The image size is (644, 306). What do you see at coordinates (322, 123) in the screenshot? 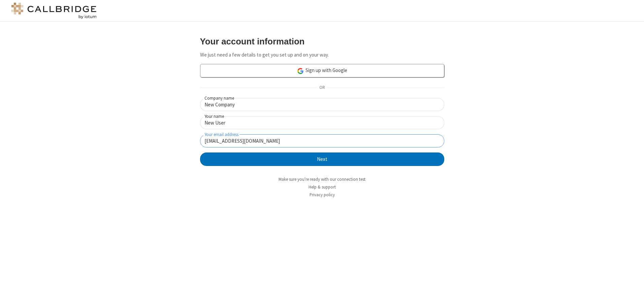
I see `input: Your name` at bounding box center [322, 123].